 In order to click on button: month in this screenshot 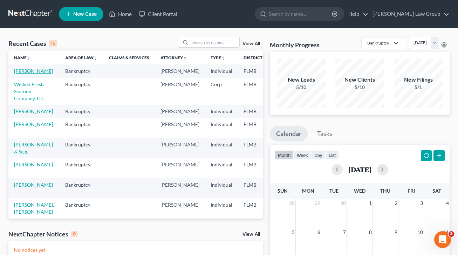, I will do `click(284, 155)`.